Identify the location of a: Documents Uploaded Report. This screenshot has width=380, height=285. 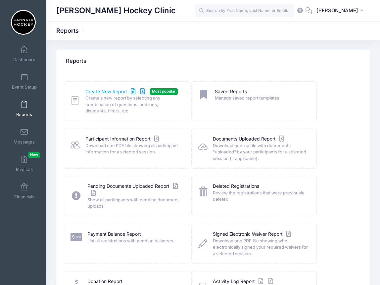
(249, 139).